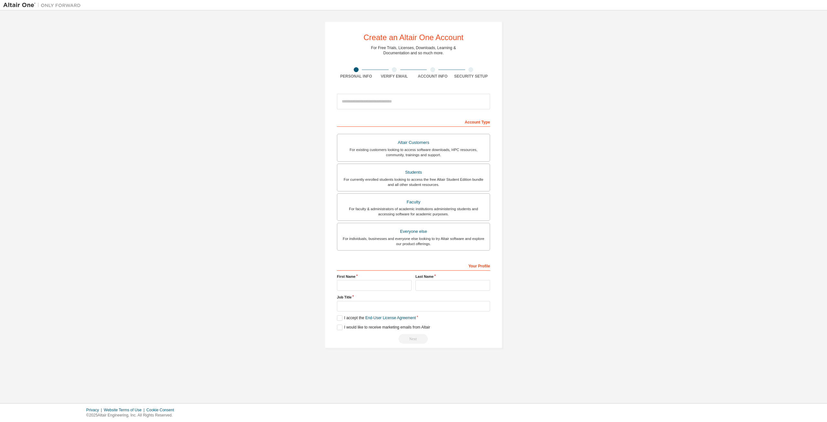 The height and width of the screenshot is (422, 827). I want to click on div: Your Profile, so click(414, 265).